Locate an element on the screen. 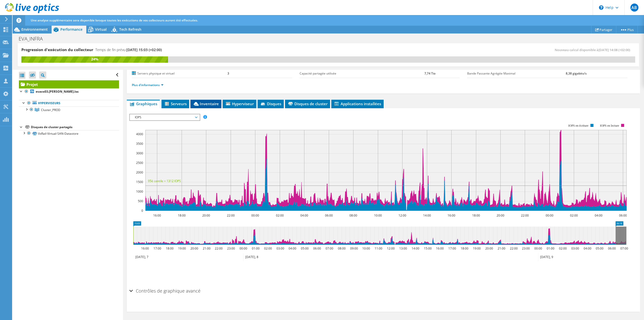  text: 1000 is located at coordinates (140, 191).